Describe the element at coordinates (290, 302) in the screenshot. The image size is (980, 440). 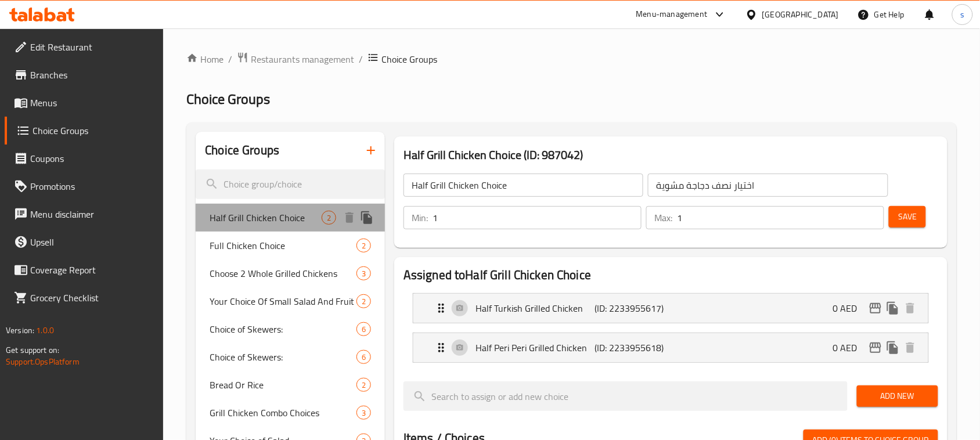
I see `div: Your Choice Of Small Salad And Fruit2` at that location.